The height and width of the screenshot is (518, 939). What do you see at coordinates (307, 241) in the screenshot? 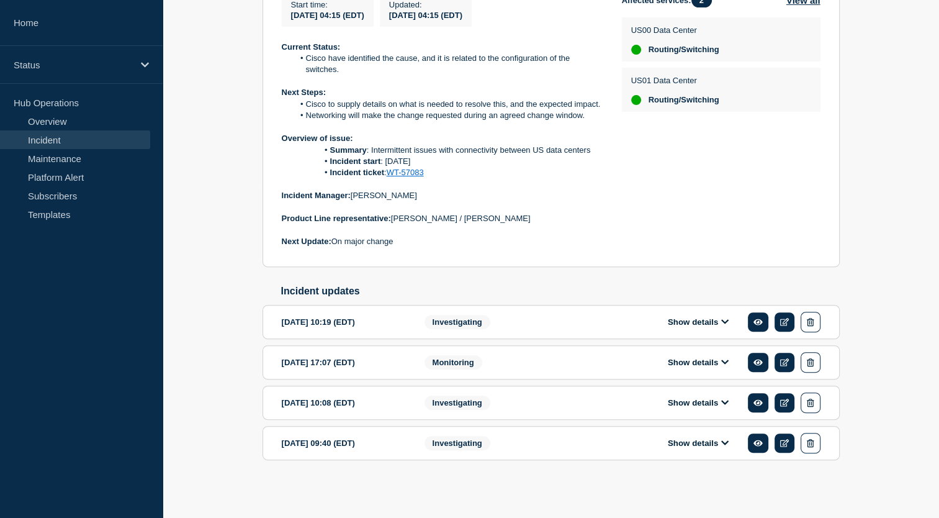
I see `strong: Next Update:` at bounding box center [307, 241].